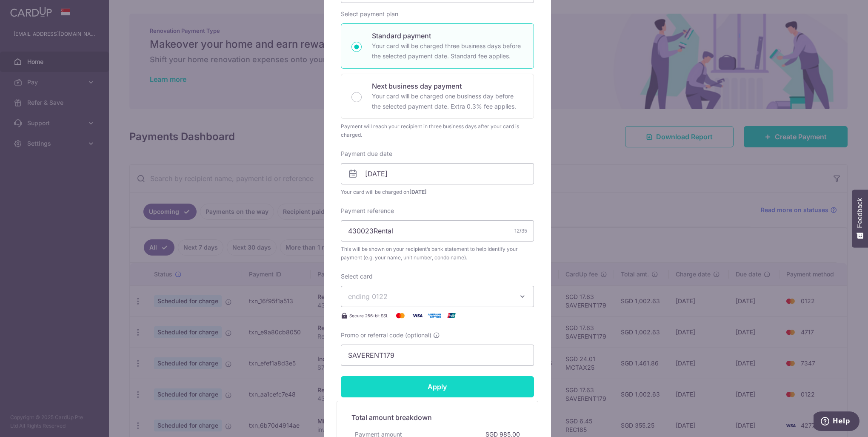 This screenshot has width=868, height=437. Describe the element at coordinates (521, 231) in the screenshot. I see `div: 12/35` at that location.